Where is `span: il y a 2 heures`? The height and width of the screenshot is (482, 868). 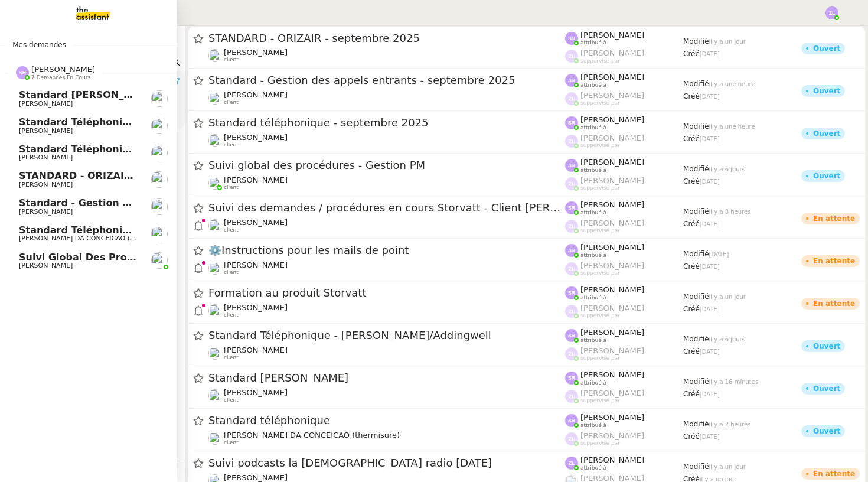
span: il y a 2 heures is located at coordinates (730, 424).